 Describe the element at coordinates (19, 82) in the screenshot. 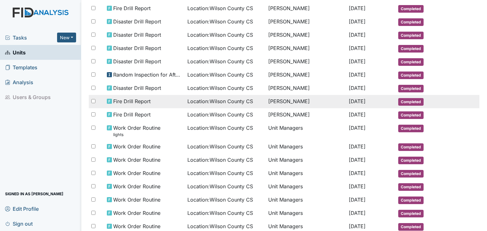

I see `span: Analysis` at that location.